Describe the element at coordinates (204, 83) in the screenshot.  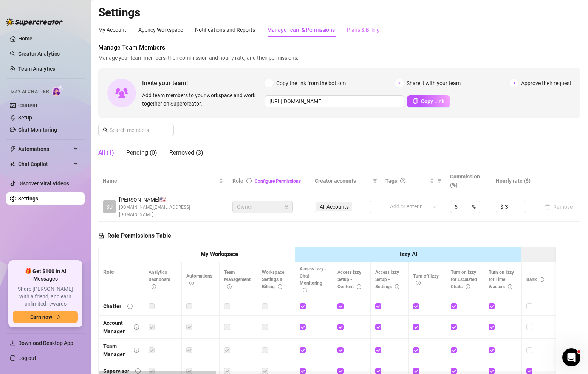
I see `span: Invite your team!` at that location.